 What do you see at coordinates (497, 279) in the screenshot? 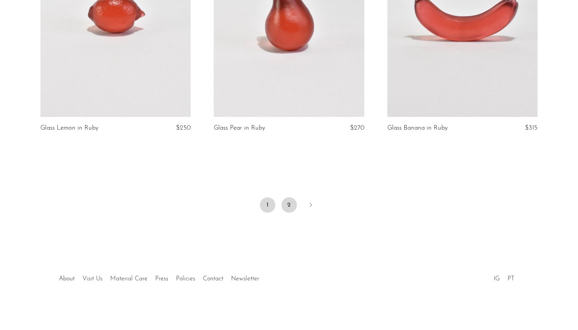
I see `a: IG` at bounding box center [497, 279].